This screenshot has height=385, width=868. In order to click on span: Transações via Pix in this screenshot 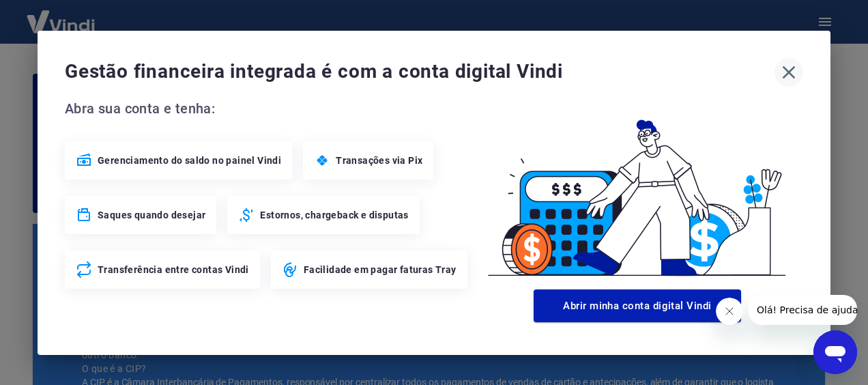, I will do `click(379, 160)`.